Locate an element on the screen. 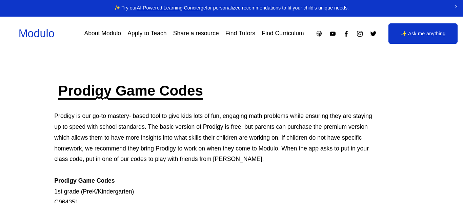 The image size is (463, 203). a: Prodigy Game Codes is located at coordinates (130, 90).